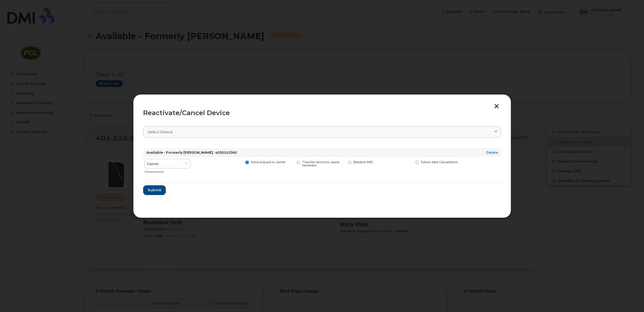 This screenshot has width=644, height=312. I want to click on span: Transfer device to spare hardware, so click(321, 164).